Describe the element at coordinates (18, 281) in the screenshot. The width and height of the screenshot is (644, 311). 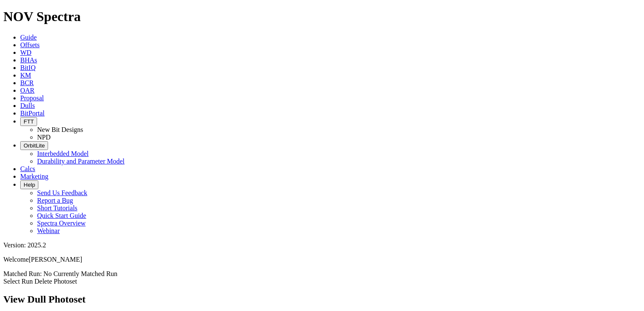
I see `a: Select Run` at that location.